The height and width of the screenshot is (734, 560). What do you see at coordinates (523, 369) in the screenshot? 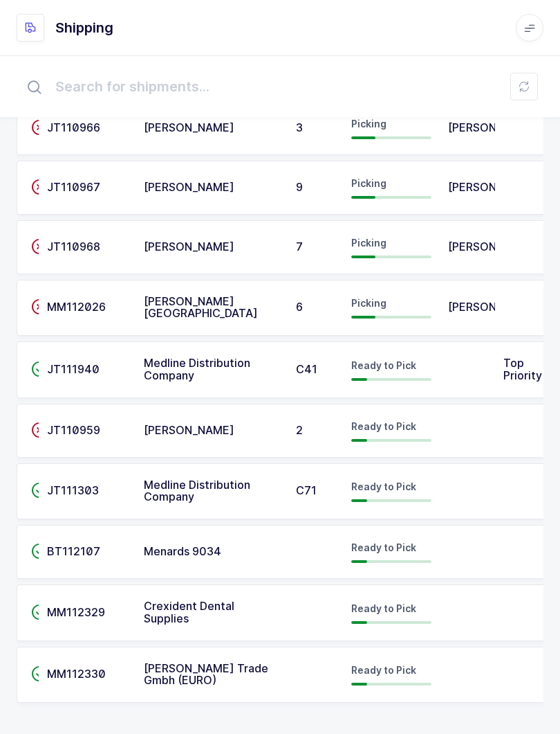
I see `span: Top Priority` at bounding box center [523, 369].